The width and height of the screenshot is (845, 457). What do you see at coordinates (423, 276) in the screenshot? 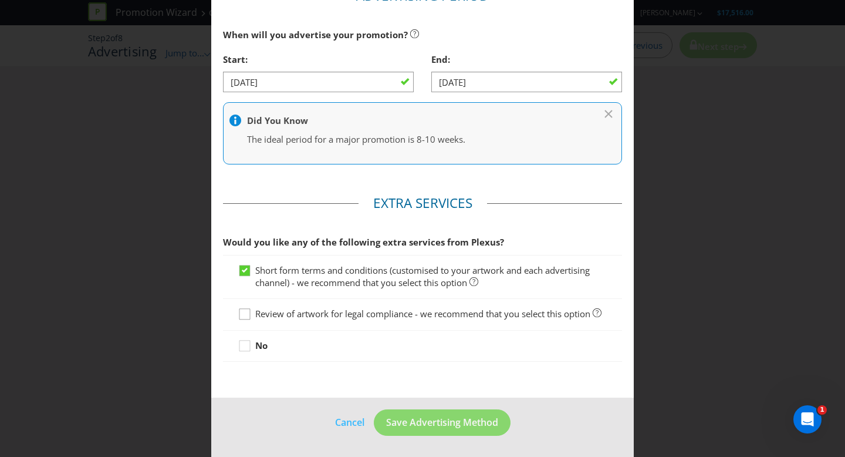
I see `span: Short form terms and conditions (customised to your artwork and each advertising channel) - we re...` at bounding box center [423, 276].